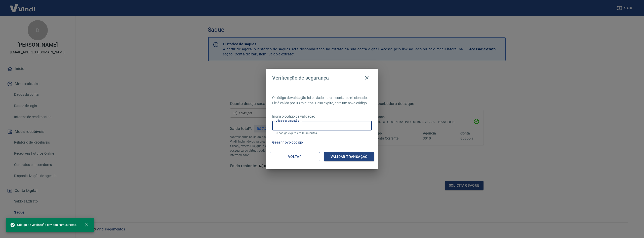  I want to click on button: Validar transação, so click(349, 157).